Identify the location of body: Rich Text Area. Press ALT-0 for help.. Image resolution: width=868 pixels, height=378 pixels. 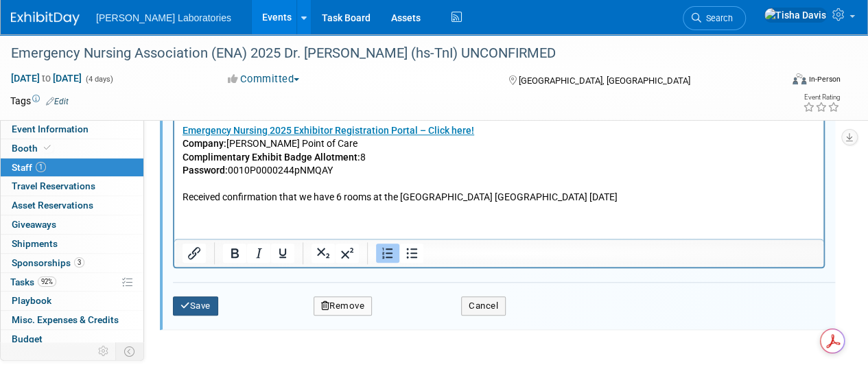
(325, 153).